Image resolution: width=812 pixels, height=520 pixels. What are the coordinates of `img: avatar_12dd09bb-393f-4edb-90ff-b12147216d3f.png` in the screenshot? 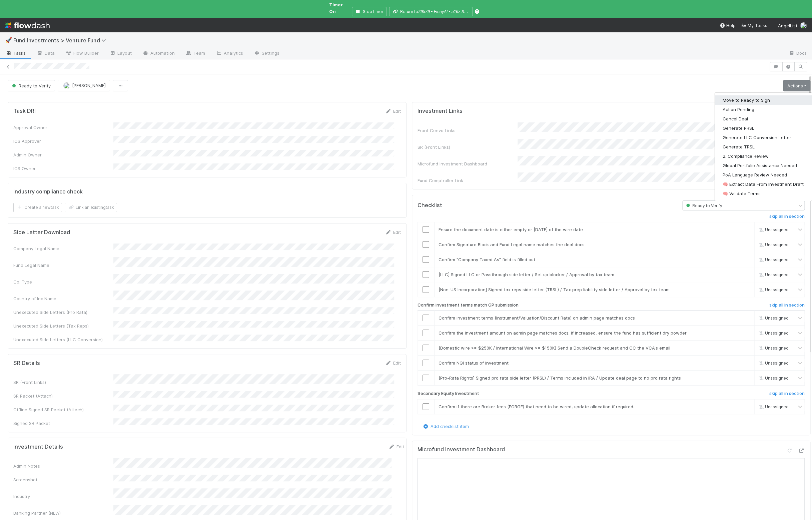 It's located at (804, 25).